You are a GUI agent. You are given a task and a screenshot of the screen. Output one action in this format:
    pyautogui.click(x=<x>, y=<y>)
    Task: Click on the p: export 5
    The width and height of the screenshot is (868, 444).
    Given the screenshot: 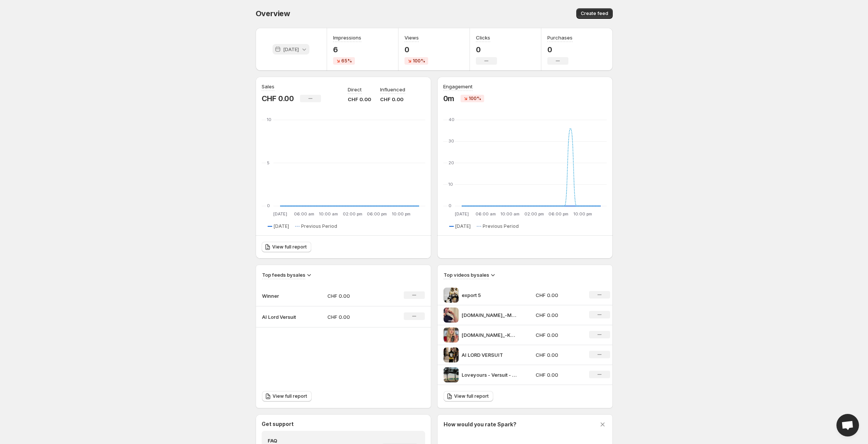 What is the action you would take?
    pyautogui.click(x=490, y=295)
    